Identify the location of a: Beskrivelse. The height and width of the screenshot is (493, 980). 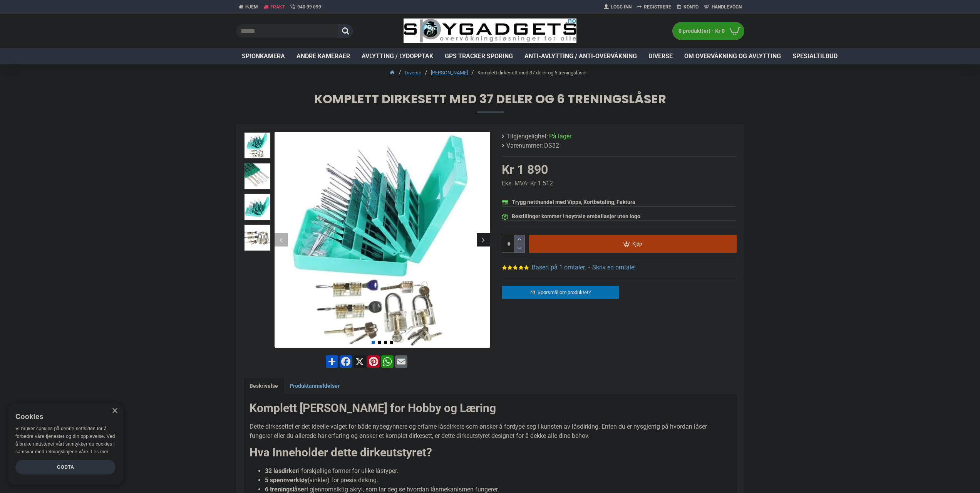
(264, 386).